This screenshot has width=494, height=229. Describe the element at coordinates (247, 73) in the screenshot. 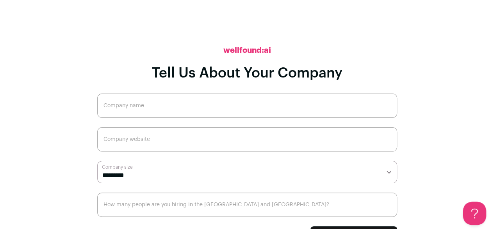

I see `h1: Tell Us About Your Company` at that location.